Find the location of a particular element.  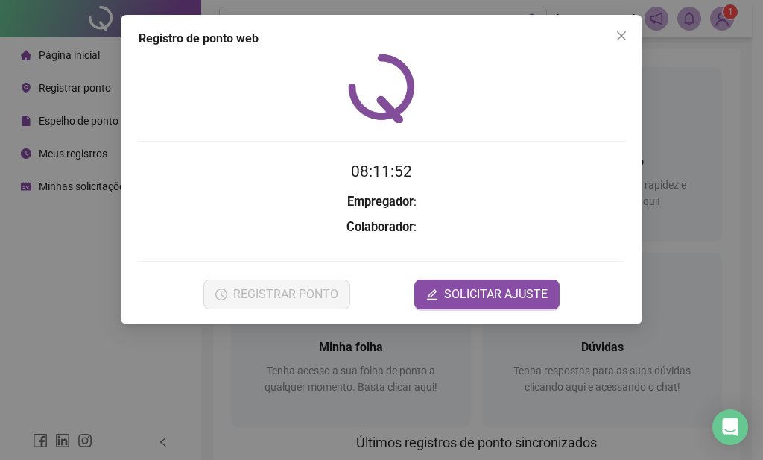

button: editSOLICITAR AJUSTE is located at coordinates (487, 294).